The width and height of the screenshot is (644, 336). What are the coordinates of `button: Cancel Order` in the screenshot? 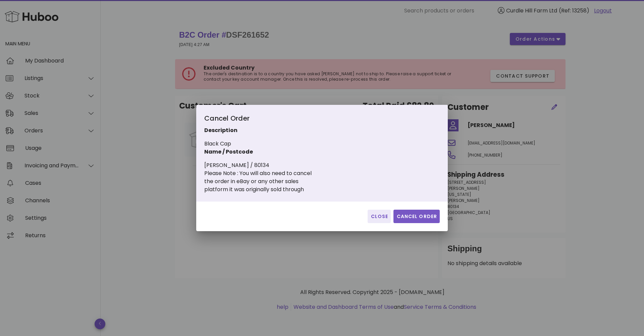 It's located at (417, 216).